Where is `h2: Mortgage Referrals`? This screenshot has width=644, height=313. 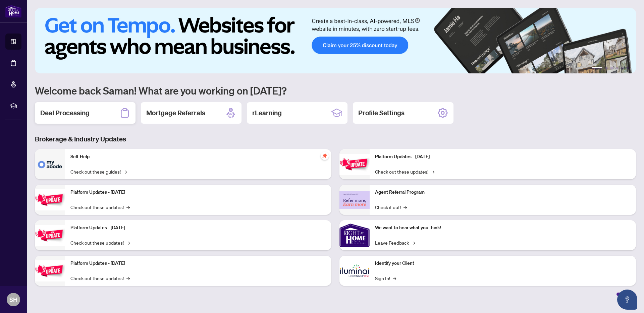
h2: Mortgage Referrals is located at coordinates (175, 113).